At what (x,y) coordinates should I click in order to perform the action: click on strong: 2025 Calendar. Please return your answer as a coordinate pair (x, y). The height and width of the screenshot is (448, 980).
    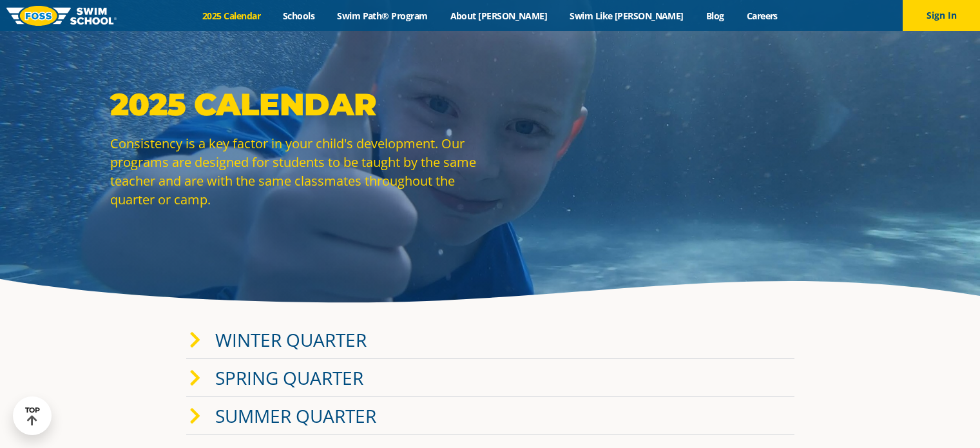
    Looking at the image, I should click on (243, 104).